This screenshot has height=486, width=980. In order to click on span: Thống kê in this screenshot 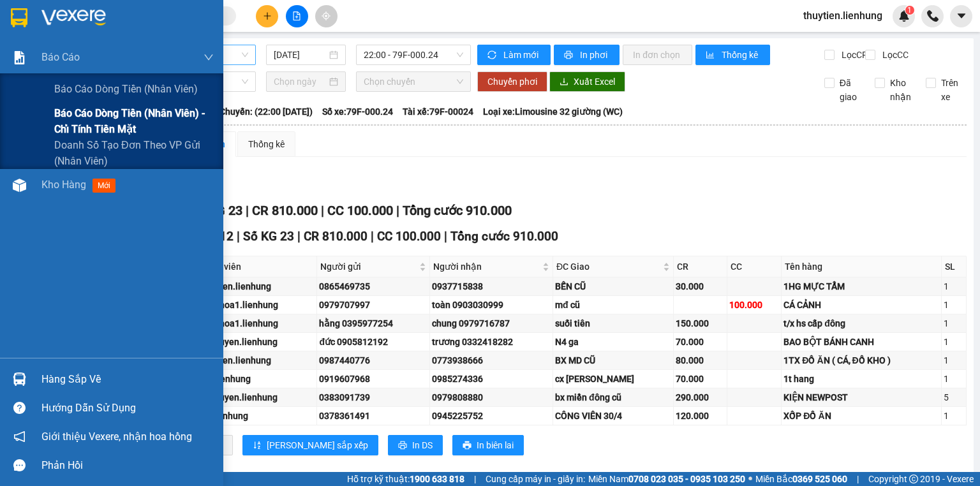, I will do `click(741, 55)`.